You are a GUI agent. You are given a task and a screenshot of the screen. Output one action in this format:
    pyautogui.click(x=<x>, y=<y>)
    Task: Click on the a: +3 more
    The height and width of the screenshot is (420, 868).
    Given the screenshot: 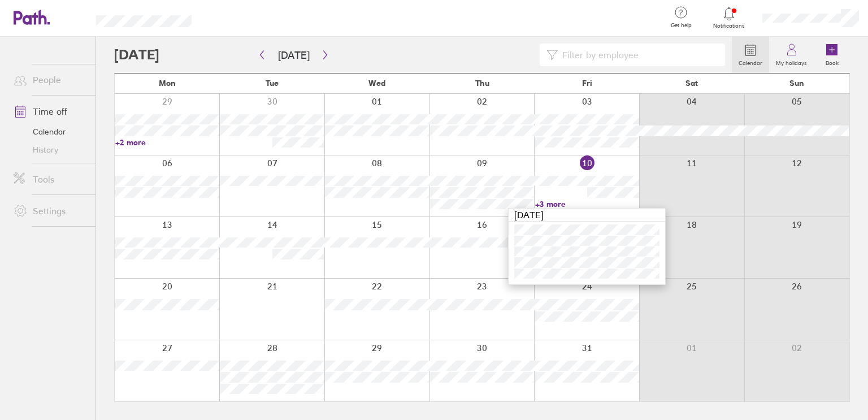 What is the action you would take?
    pyautogui.click(x=587, y=204)
    